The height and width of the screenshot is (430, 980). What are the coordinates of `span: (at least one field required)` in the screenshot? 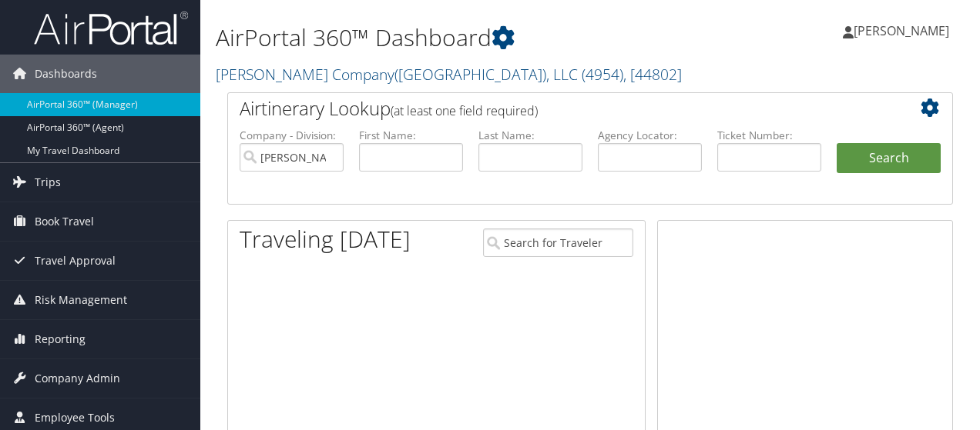 It's located at (464, 110).